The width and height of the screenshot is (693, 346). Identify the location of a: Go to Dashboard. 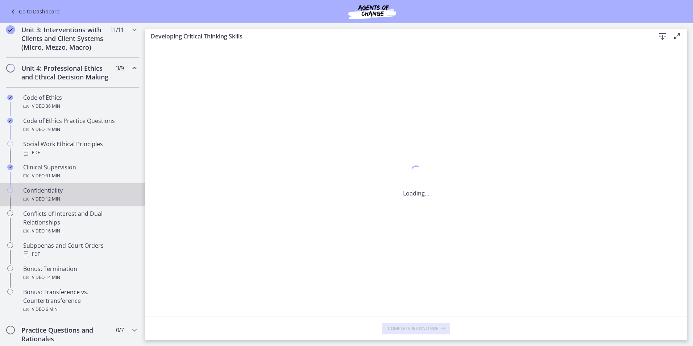
(34, 12).